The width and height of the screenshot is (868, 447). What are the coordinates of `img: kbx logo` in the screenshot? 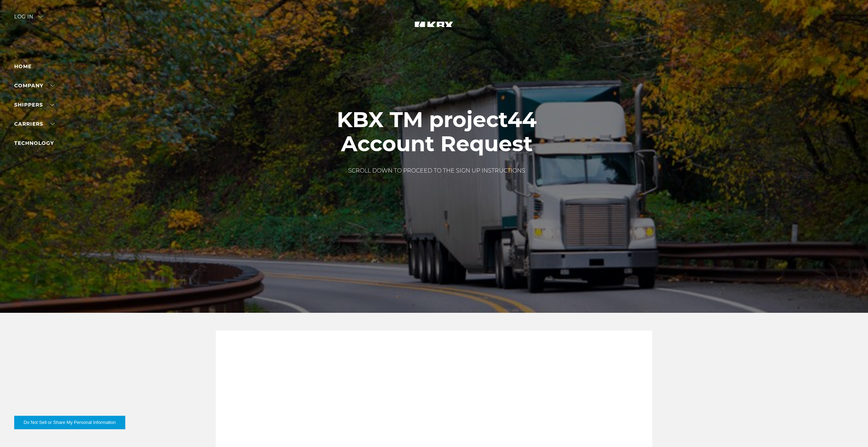 It's located at (434, 30).